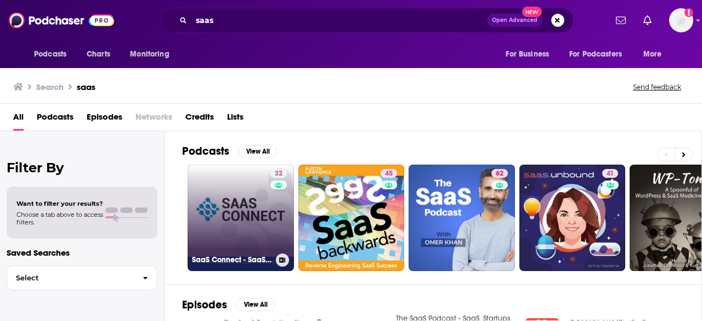  Describe the element at coordinates (98, 54) in the screenshot. I see `a: Charts` at that location.